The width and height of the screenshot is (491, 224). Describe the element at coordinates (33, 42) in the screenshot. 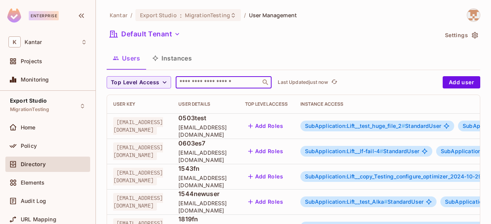

I see `span: Workspace: Kantar` at that location.